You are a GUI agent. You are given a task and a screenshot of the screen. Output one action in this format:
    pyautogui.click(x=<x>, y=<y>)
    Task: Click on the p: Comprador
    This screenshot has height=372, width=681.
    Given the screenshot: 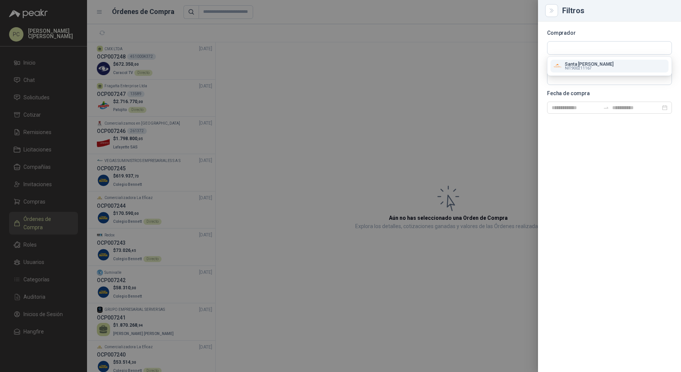 What is the action you would take?
    pyautogui.click(x=609, y=33)
    